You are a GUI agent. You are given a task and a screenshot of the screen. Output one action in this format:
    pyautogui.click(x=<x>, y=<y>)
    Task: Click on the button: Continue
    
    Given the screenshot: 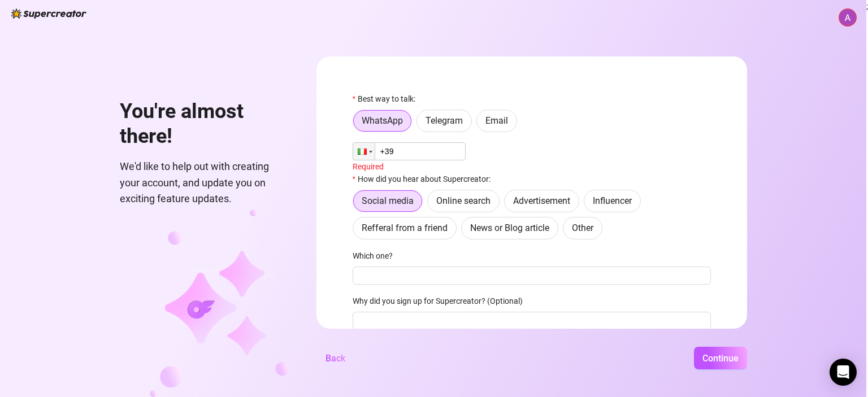 What is the action you would take?
    pyautogui.click(x=721, y=358)
    